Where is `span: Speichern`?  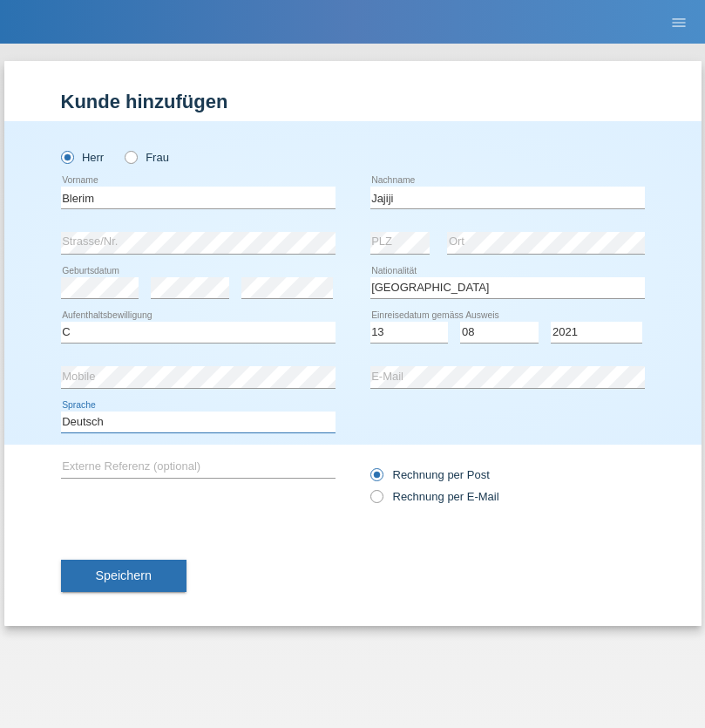 span: Speichern is located at coordinates (124, 576).